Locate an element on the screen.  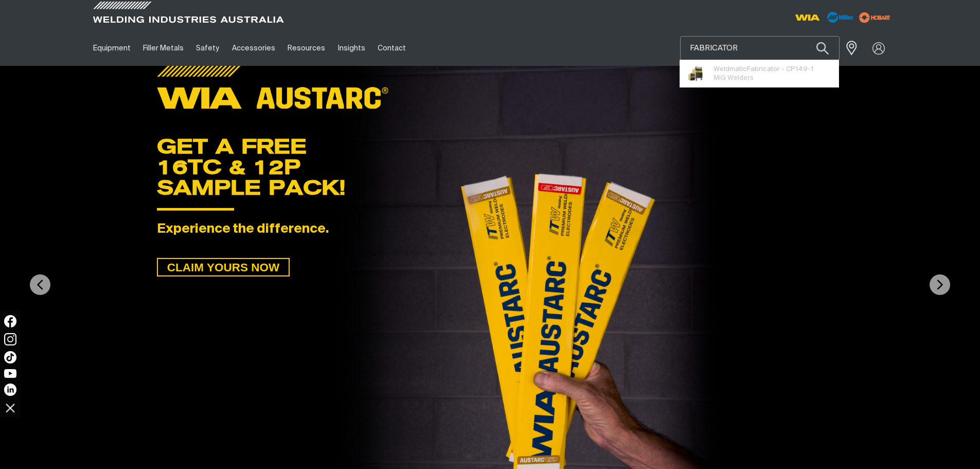
a: Insights is located at coordinates (351, 48).